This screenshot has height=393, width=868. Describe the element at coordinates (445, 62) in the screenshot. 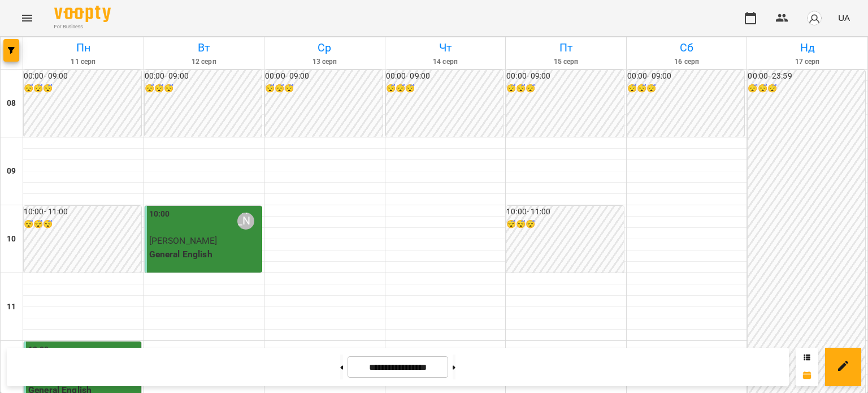

I see `h6: 14 серп` at that location.